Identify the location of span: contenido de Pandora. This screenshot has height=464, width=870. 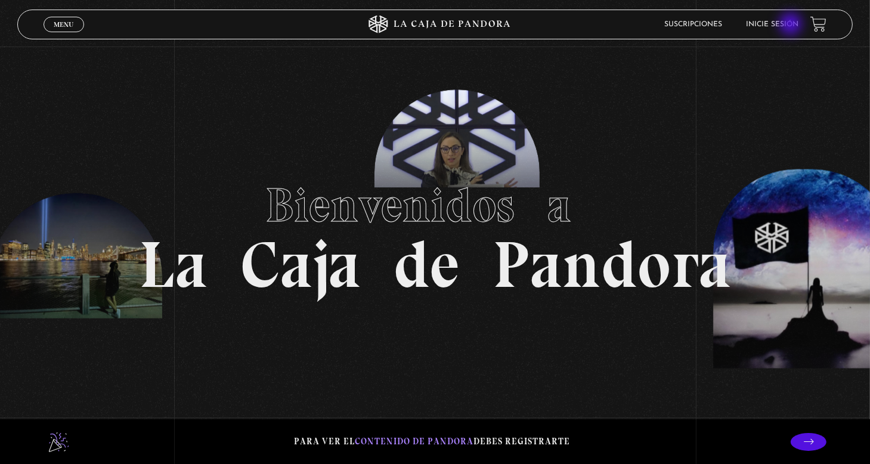
(414, 441).